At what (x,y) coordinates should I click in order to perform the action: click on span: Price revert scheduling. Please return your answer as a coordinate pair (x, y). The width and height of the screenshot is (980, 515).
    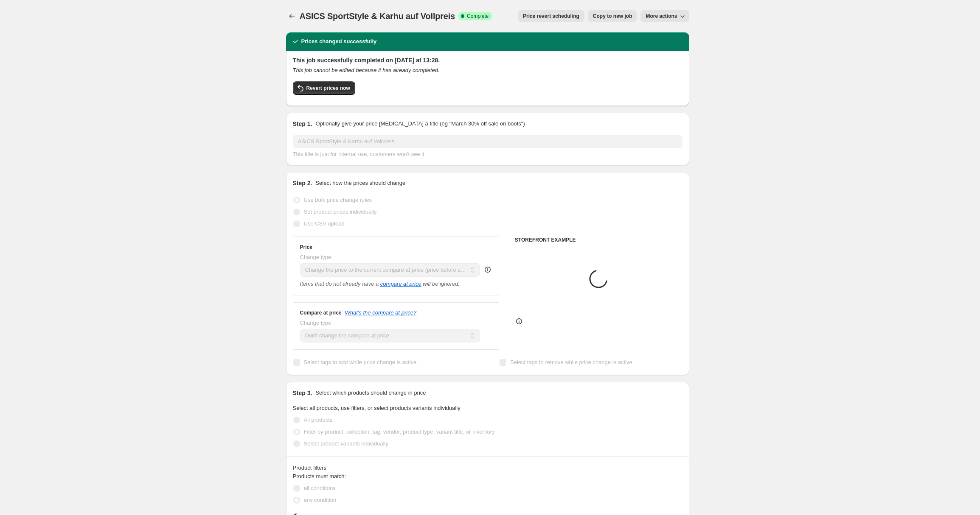
    Looking at the image, I should click on (550, 16).